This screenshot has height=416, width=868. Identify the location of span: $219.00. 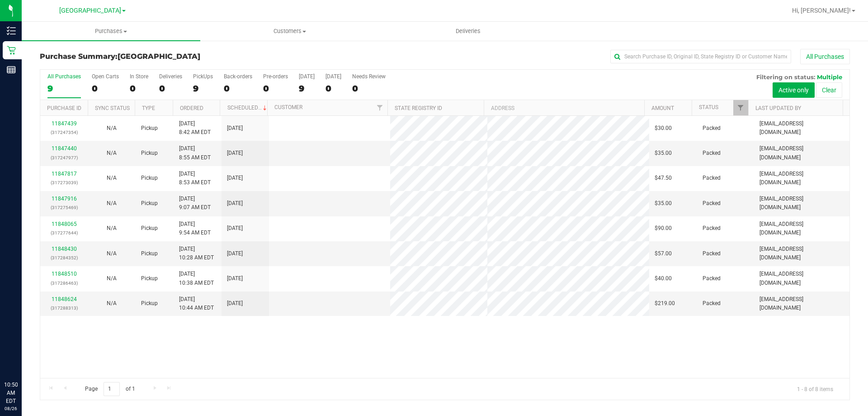
(665, 303).